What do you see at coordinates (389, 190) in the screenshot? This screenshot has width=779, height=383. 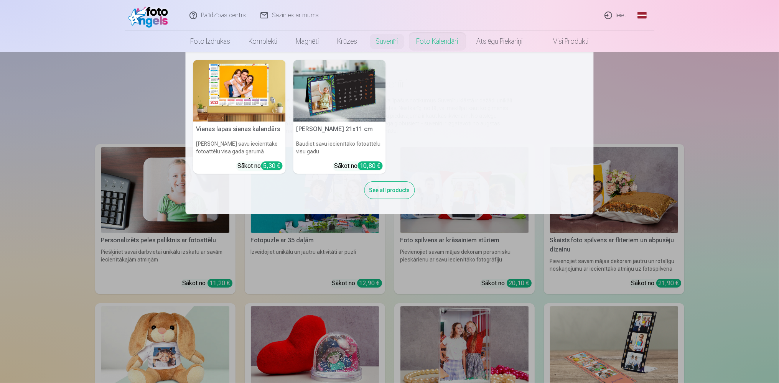 I see `div: See all products` at bounding box center [389, 190].